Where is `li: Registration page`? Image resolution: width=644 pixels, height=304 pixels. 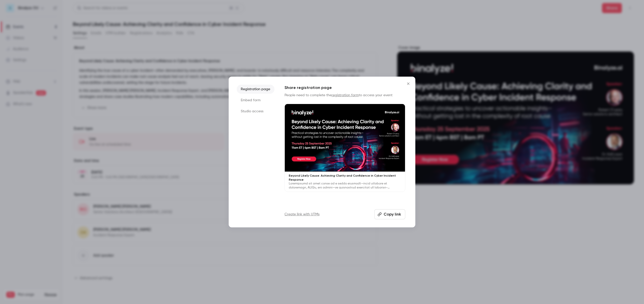 li: Registration page is located at coordinates (256, 89).